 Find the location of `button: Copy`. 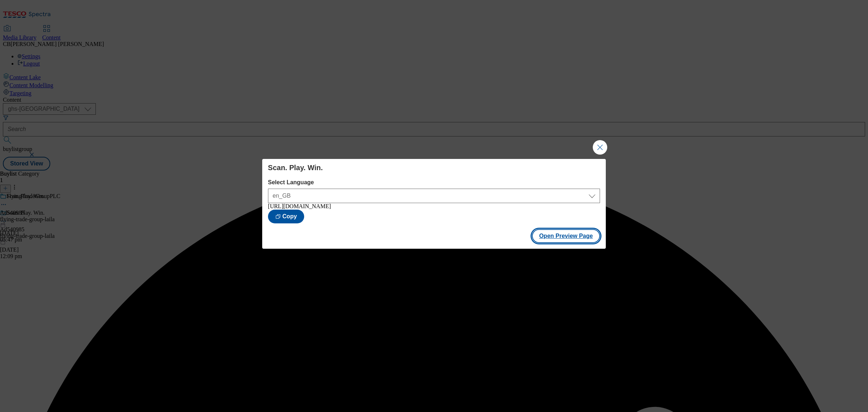

button: Copy is located at coordinates (286, 216).